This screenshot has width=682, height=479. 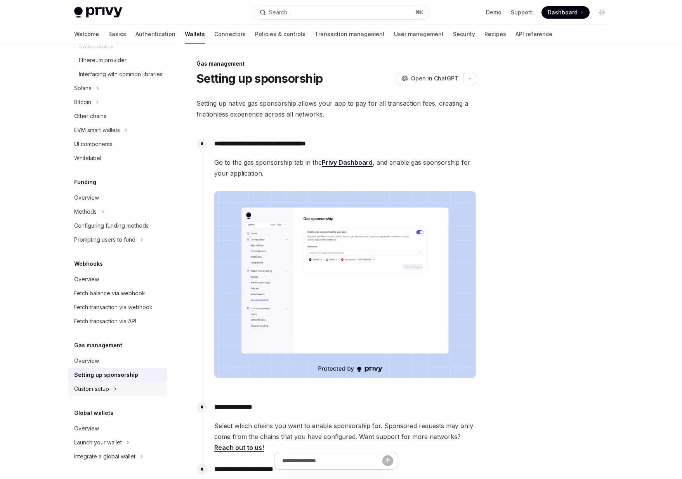 I want to click on a: Basics, so click(x=117, y=34).